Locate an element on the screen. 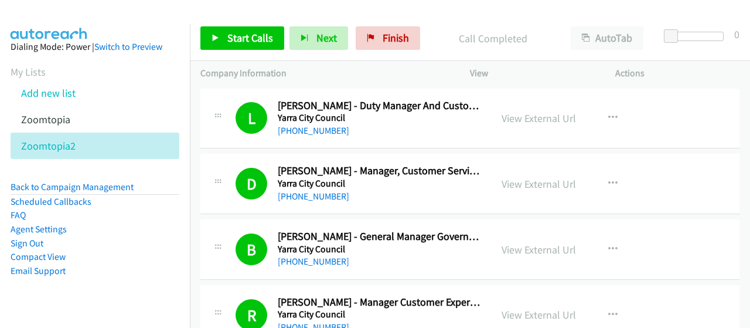 This screenshot has height=328, width=750. a: My Lists is located at coordinates (28, 72).